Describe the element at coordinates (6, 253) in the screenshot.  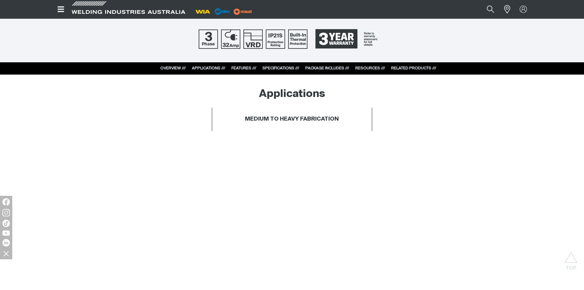
I see `img: hide socials` at that location.